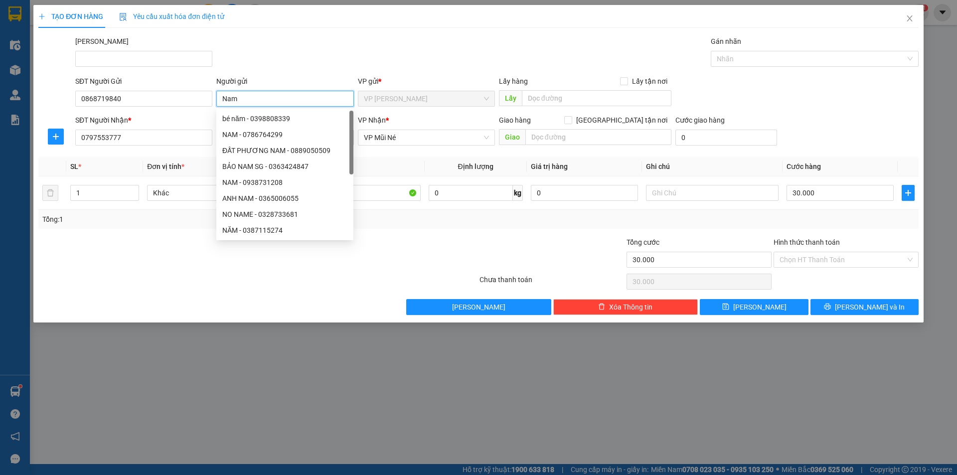  What do you see at coordinates (16, 14) in the screenshot?
I see `span: Gửi:` at bounding box center [16, 14].